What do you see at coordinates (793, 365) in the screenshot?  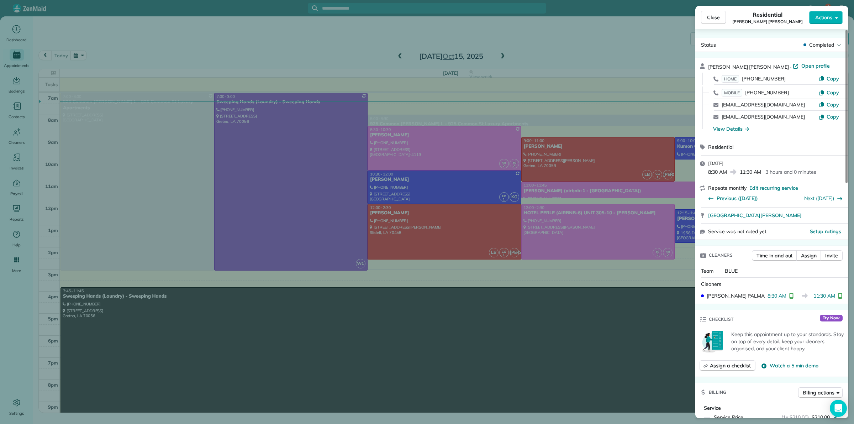 I see `span: Watch a 5 min demo` at bounding box center [793, 365].